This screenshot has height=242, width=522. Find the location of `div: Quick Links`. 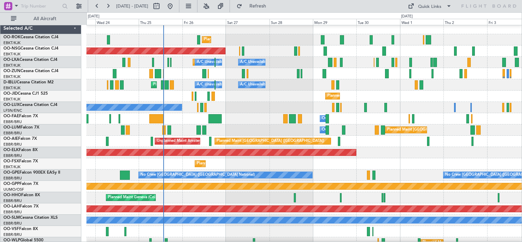

div: Quick Links is located at coordinates (429, 7).